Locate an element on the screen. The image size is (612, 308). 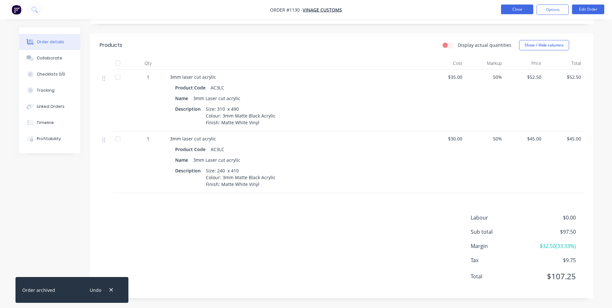
span: $0.00 is located at coordinates (551, 217).